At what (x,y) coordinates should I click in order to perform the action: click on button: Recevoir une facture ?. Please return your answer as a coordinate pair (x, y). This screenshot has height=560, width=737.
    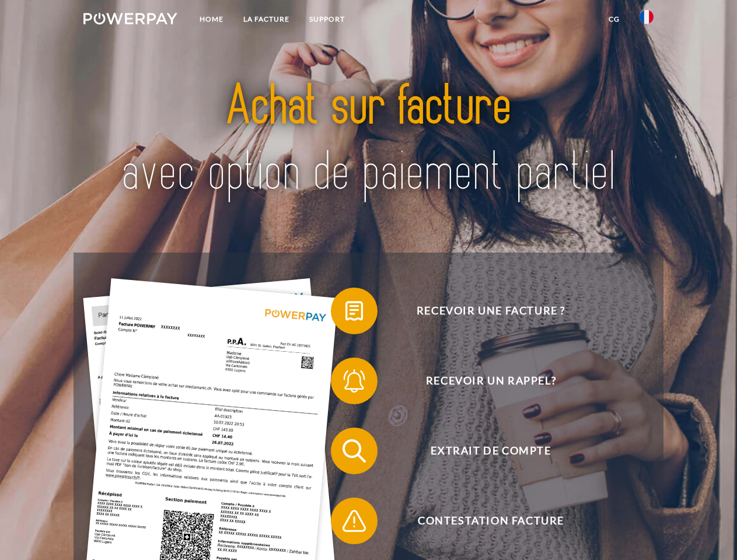
    Looking at the image, I should click on (482, 311).